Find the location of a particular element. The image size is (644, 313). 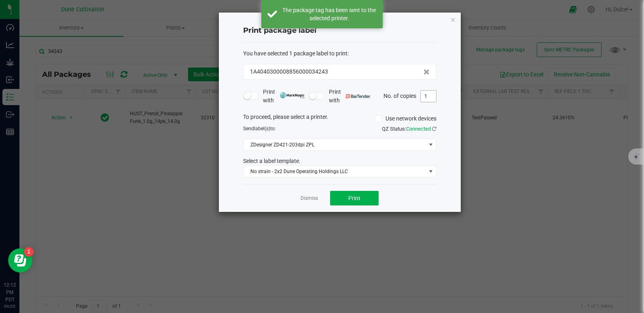

span: Send to: is located at coordinates (259, 129).